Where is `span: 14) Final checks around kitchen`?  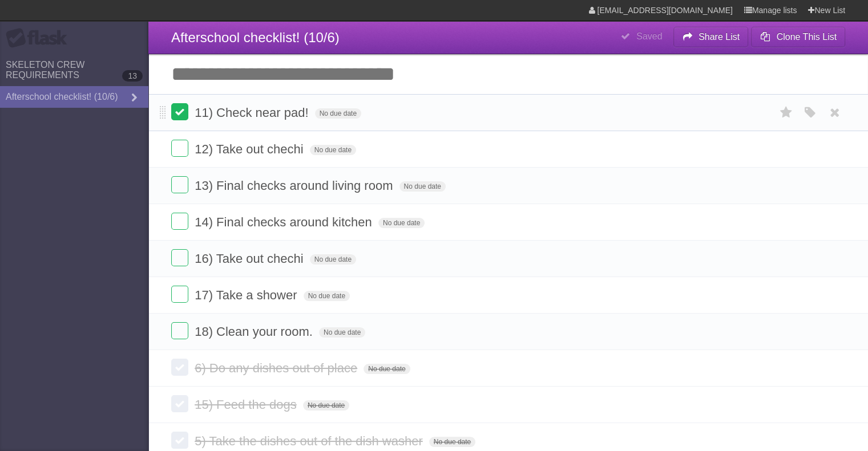
span: 14) Final checks around kitchen is located at coordinates (285, 222).